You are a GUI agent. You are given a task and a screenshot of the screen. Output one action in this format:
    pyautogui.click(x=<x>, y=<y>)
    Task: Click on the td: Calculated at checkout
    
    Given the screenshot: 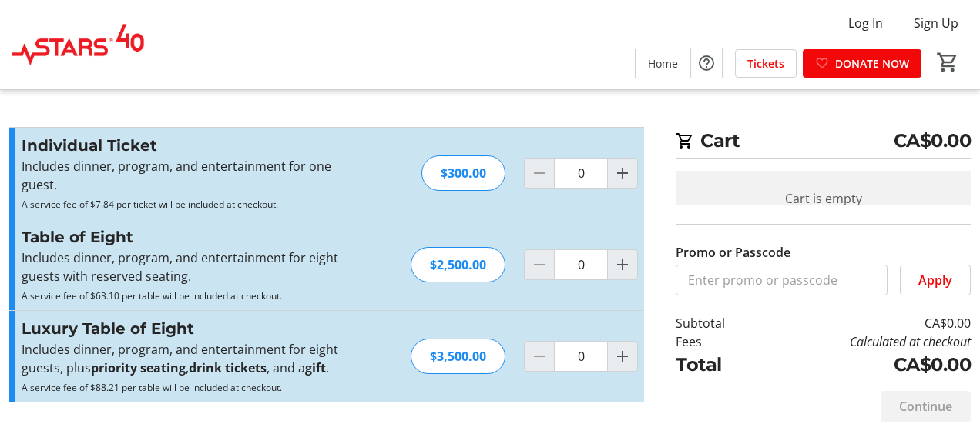 What is the action you would take?
    pyautogui.click(x=866, y=342)
    